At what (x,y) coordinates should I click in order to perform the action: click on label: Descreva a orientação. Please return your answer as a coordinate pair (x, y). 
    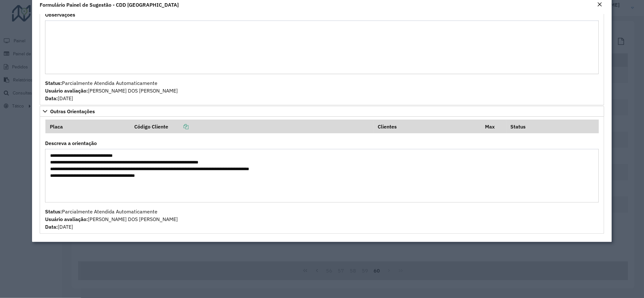
    Looking at the image, I should click on (71, 143).